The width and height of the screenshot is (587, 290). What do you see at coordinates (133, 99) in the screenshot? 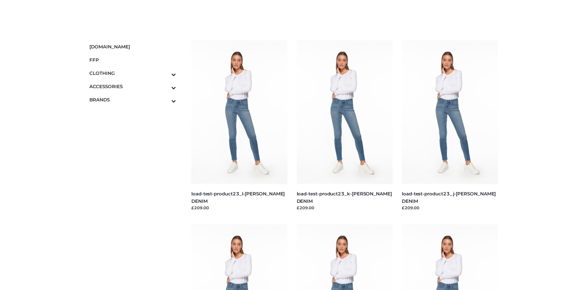
I see `span: BRANDS` at bounding box center [133, 99].